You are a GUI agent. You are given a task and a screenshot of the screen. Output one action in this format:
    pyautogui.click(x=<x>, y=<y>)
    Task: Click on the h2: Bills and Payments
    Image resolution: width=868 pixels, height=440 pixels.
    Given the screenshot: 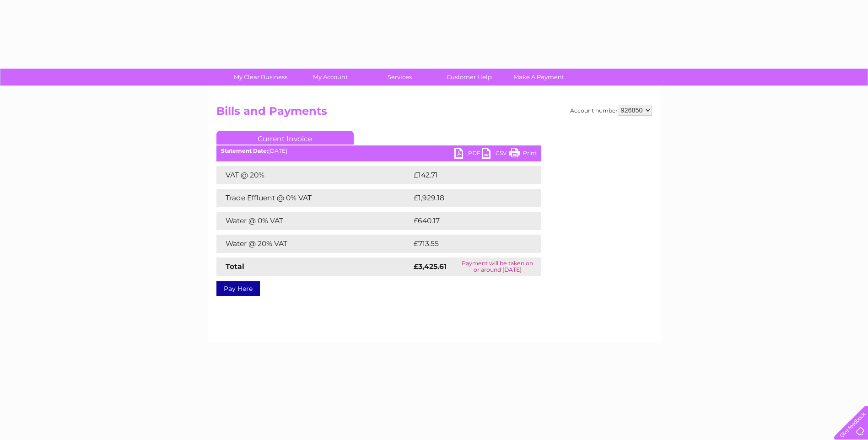 What is the action you would take?
    pyautogui.click(x=434, y=113)
    